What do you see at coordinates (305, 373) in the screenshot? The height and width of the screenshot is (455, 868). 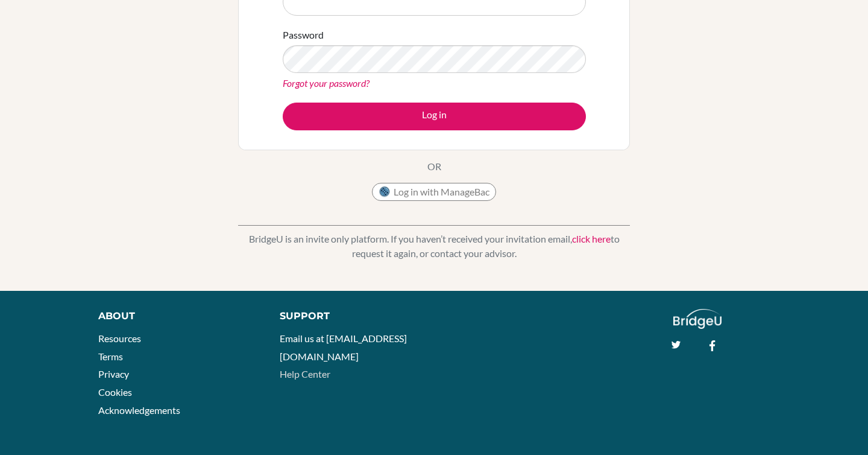 I see `a: Help Center` at bounding box center [305, 373].